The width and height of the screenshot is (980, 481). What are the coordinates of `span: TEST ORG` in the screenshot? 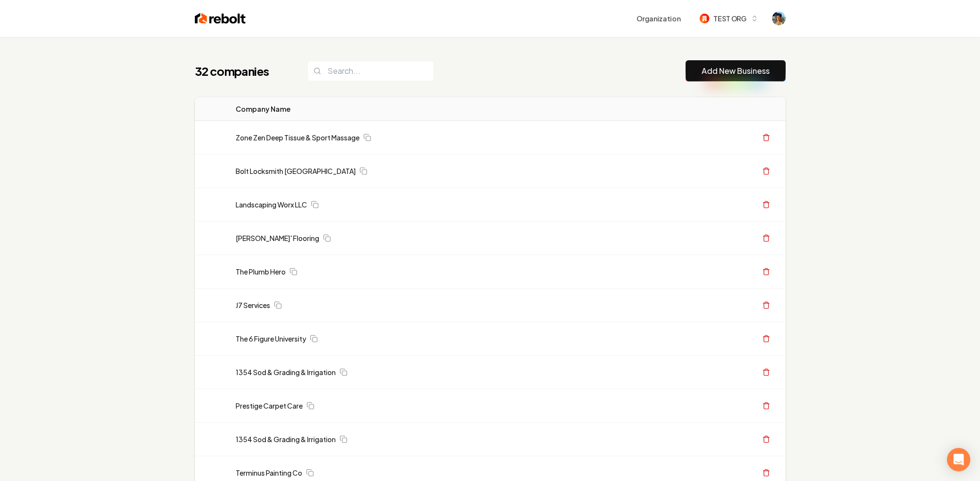 It's located at (730, 18).